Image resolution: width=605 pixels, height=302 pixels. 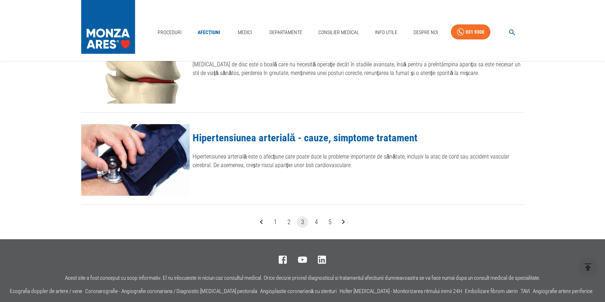 What do you see at coordinates (316, 222) in the screenshot?
I see `button: Go to page 4` at bounding box center [316, 222].